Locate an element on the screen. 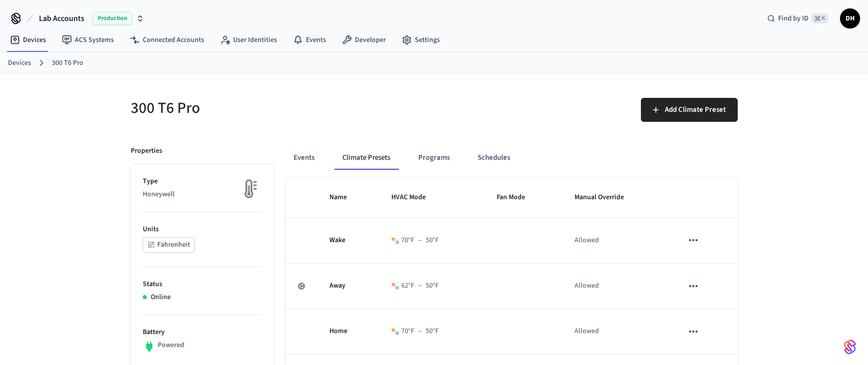  p: Status is located at coordinates (202, 284).